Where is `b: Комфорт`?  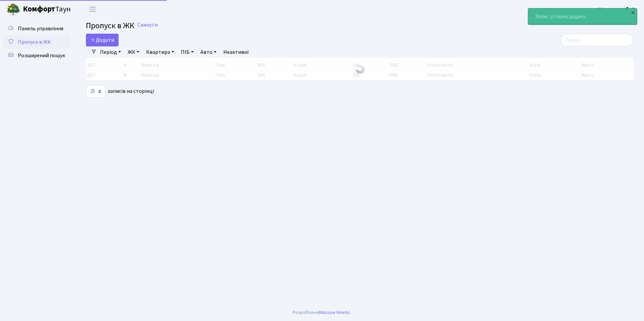
b: Комфорт is located at coordinates (39, 9).